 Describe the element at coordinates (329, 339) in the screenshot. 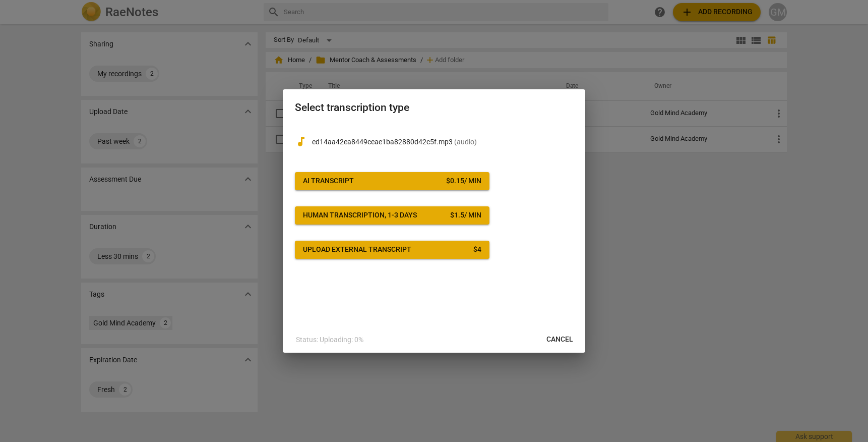

I see `p: Status: Uploading: 0%` at that location.